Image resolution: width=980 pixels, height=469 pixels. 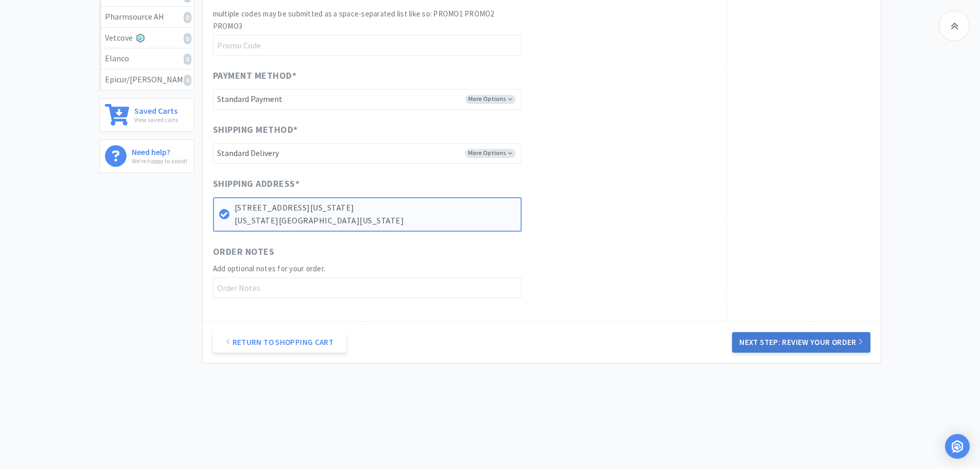 What do you see at coordinates (156, 109) in the screenshot?
I see `h6: Saved Carts` at bounding box center [156, 109].